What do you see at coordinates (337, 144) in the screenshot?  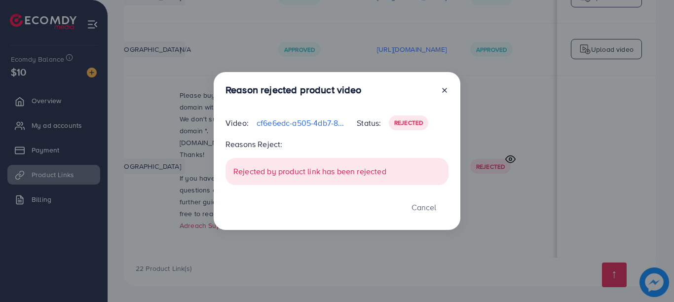 I see `p: Reasons Reject:` at bounding box center [337, 144].